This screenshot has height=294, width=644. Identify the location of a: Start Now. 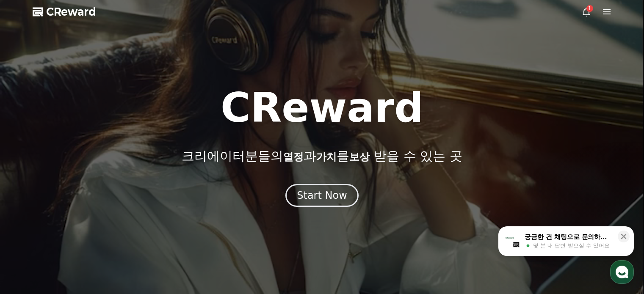
(321, 196).